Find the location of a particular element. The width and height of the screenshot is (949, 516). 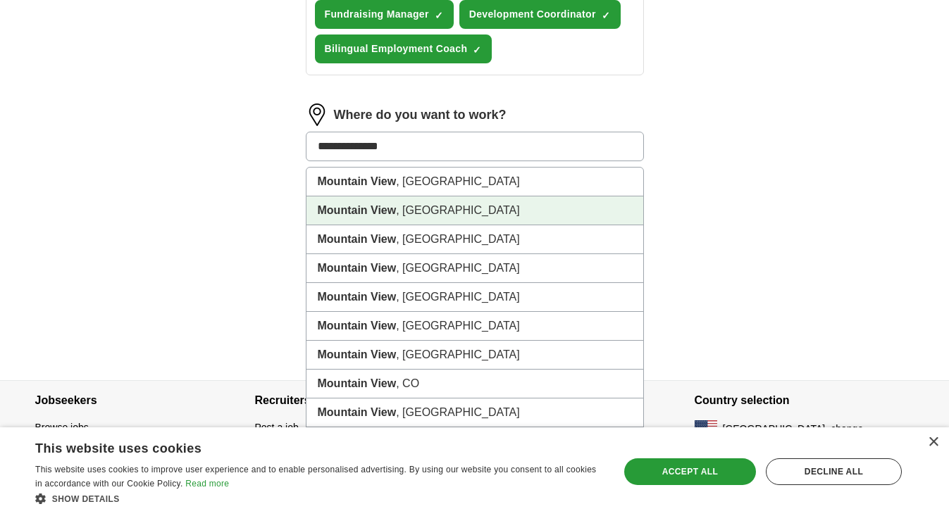

span: Fundraising Manager is located at coordinates (377, 14).